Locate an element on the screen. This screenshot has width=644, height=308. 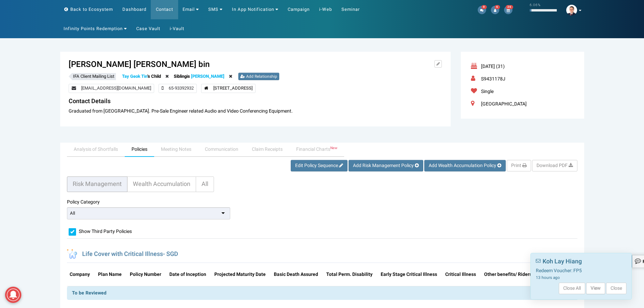
span: Campaign is located at coordinates (299, 9).